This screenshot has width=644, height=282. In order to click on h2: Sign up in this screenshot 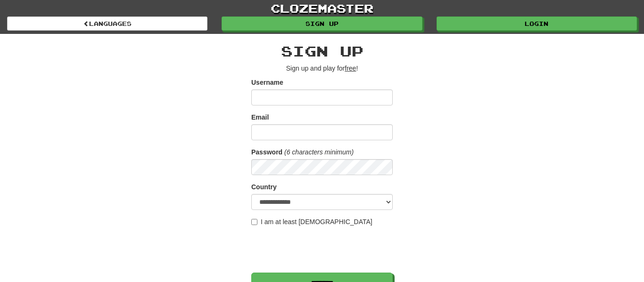, I will do `click(322, 51)`.